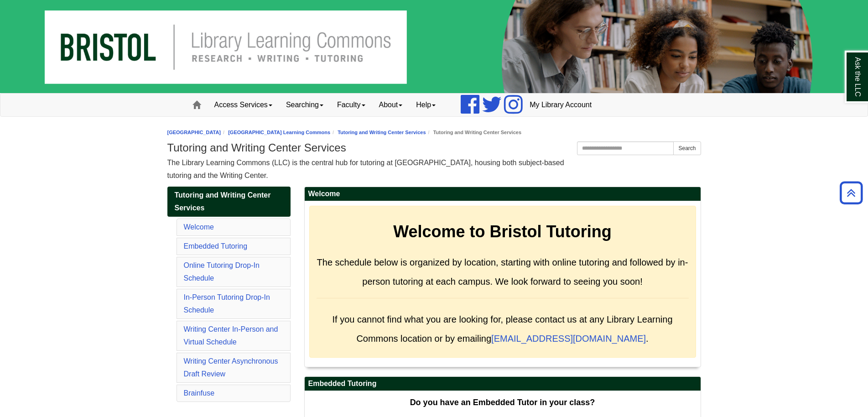 This screenshot has height=417, width=868. What do you see at coordinates (502, 231) in the screenshot?
I see `strong: Welcome to Bristol Tutoring` at bounding box center [502, 231].